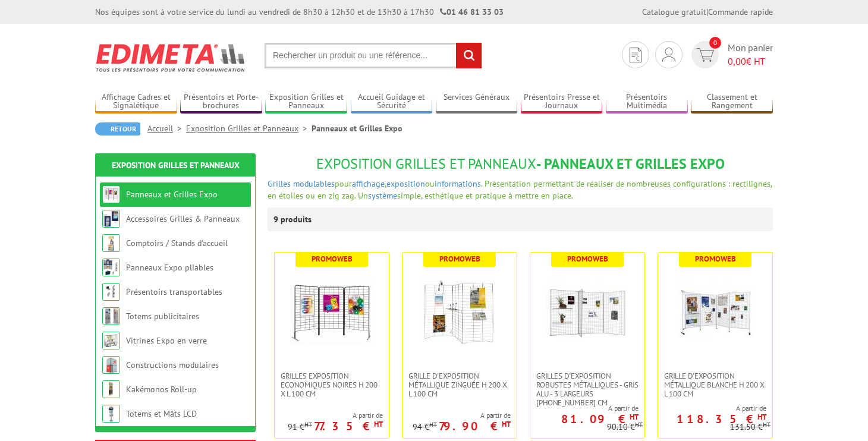 The width and height of the screenshot is (868, 441). Describe the element at coordinates (166, 128) in the screenshot. I see `a: Accueil` at that location.